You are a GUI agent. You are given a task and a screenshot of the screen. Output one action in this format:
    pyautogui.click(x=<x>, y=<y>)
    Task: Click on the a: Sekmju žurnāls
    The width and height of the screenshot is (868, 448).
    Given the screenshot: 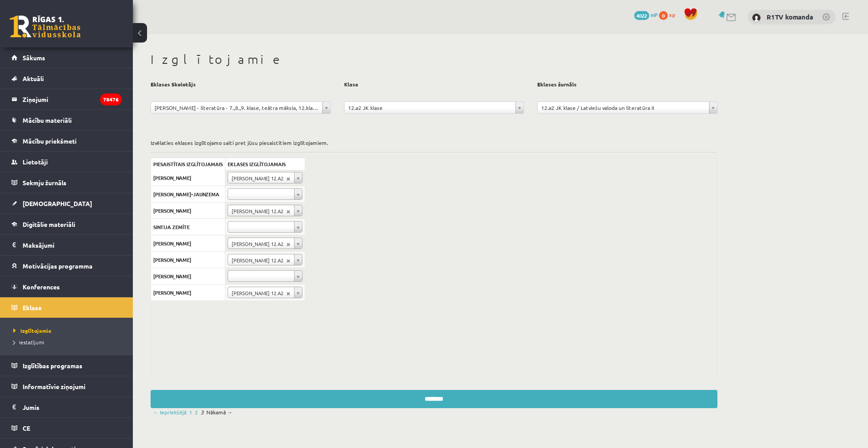 What is the action you would take?
    pyautogui.click(x=66, y=183)
    